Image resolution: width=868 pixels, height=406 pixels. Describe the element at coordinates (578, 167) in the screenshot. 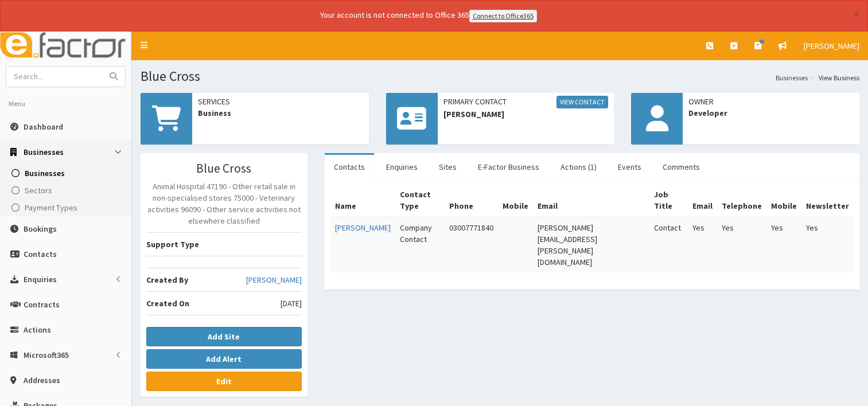

I see `a: Actions (1)` at that location.